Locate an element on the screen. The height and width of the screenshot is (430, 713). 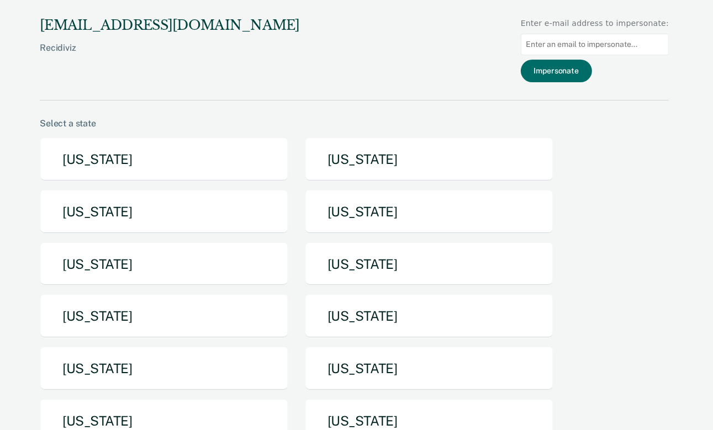
div: Select a state is located at coordinates (354, 123).